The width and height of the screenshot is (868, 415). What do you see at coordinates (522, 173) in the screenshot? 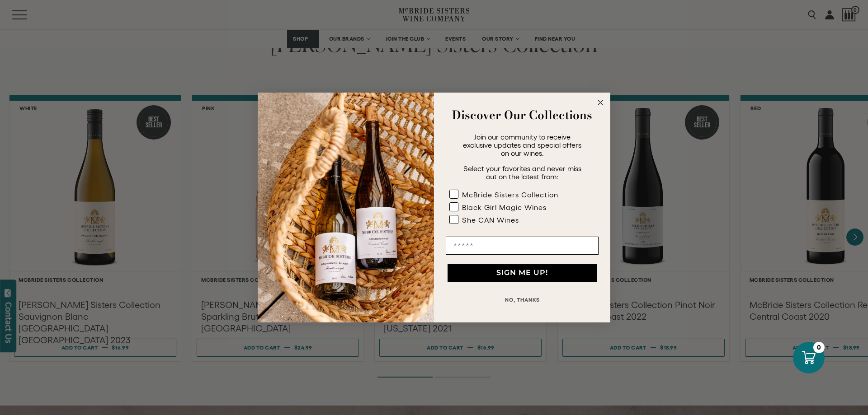
I see `span: Select your favorites and never miss out on the latest from:` at bounding box center [522, 173].